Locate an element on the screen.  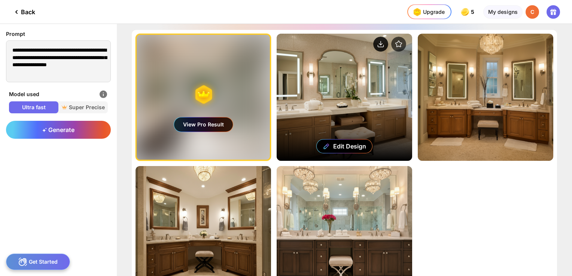
div: Upgrade is located at coordinates (428, 12).